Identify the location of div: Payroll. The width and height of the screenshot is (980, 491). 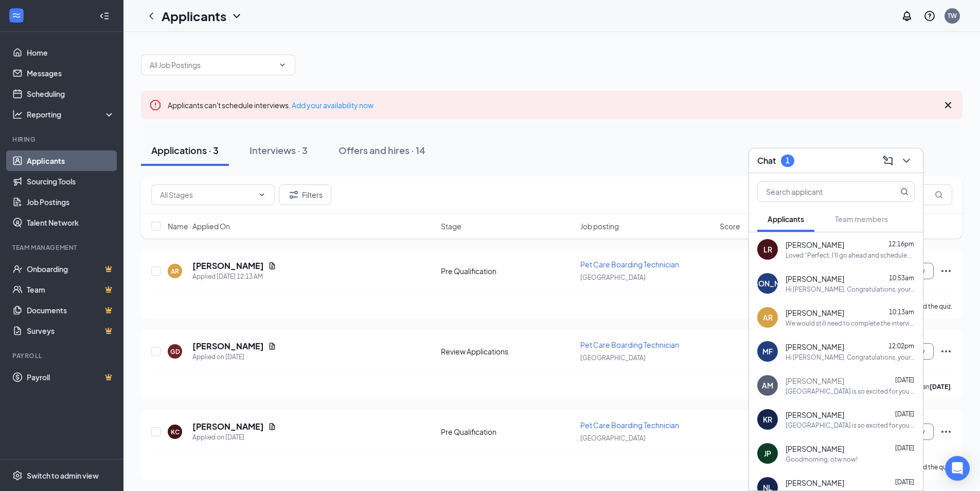
(62, 355).